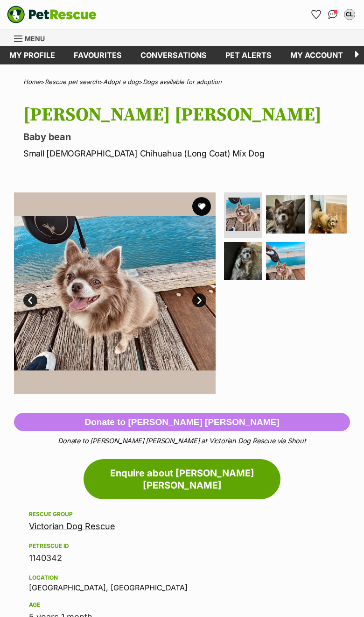 The height and width of the screenshot is (617, 364). I want to click on div: 1140342, so click(182, 558).